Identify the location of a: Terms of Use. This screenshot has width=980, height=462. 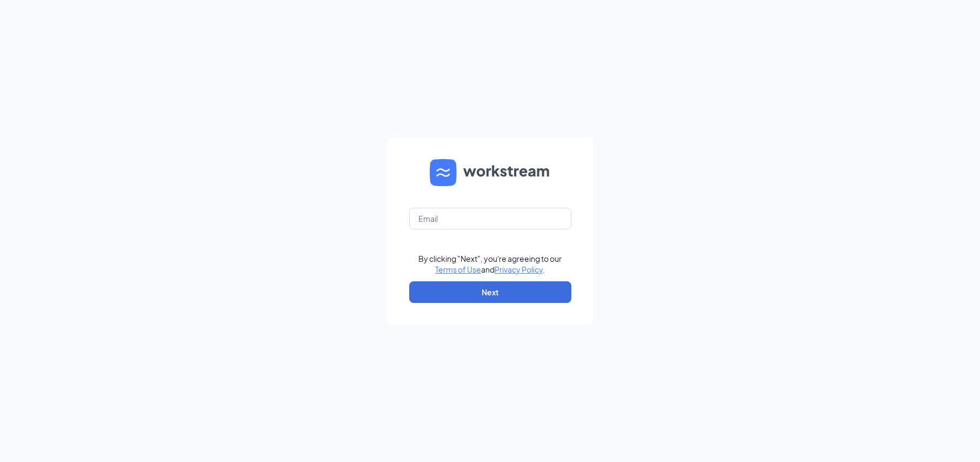
(458, 270).